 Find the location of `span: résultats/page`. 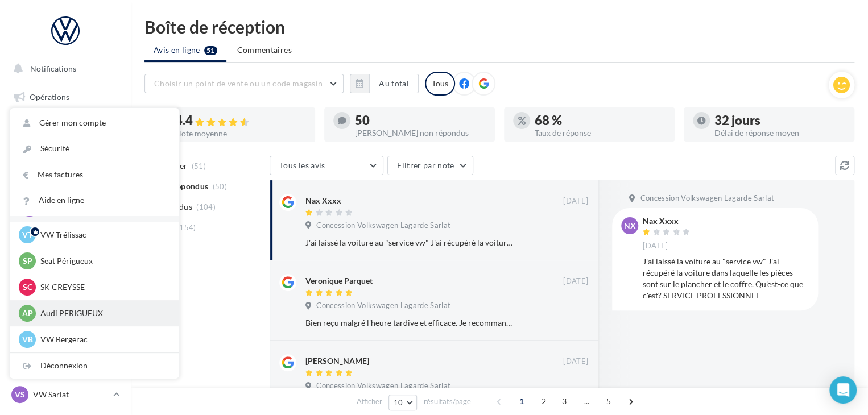

span: résultats/page is located at coordinates (447, 402).